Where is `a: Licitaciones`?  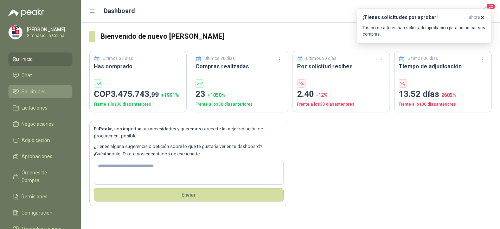 a: Licitaciones is located at coordinates (40, 108).